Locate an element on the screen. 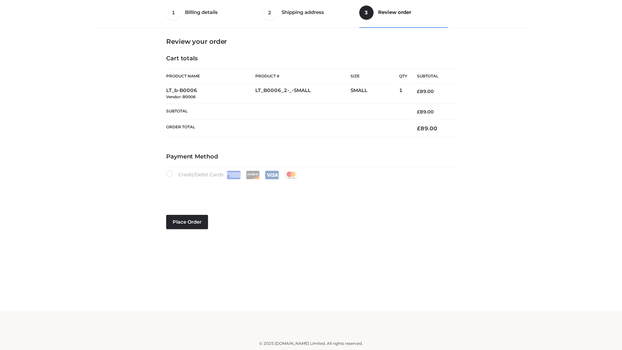 The image size is (622, 350). img: Mastercard is located at coordinates (291, 175).